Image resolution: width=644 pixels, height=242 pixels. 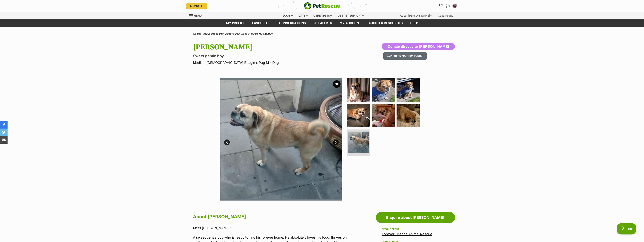 I want to click on button: My account, so click(x=455, y=6).